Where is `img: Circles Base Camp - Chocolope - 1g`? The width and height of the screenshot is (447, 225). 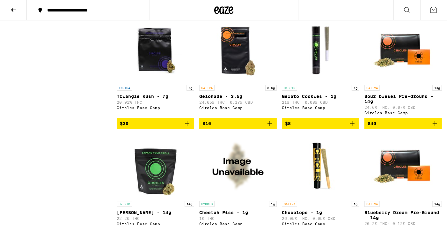
img: Circles Base Camp - Chocolope - 1g is located at coordinates (321, 166).